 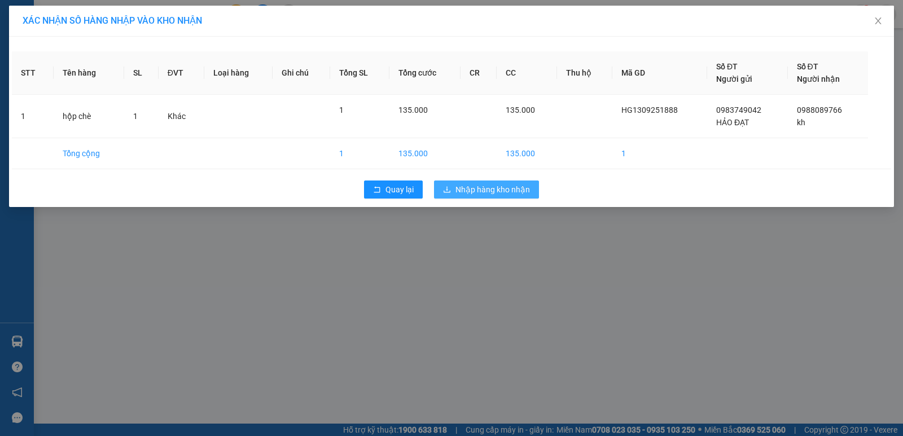 I want to click on th: Tên hàng, so click(x=89, y=73).